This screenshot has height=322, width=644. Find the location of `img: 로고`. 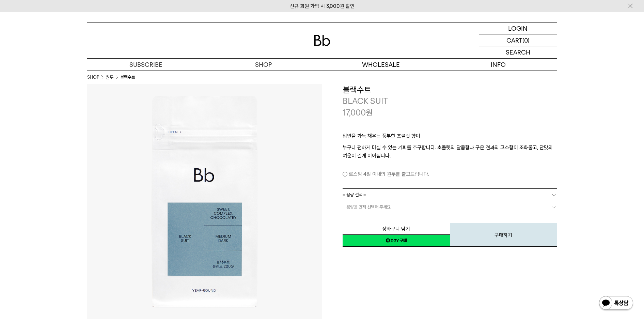

img: 로고 is located at coordinates (322, 40).